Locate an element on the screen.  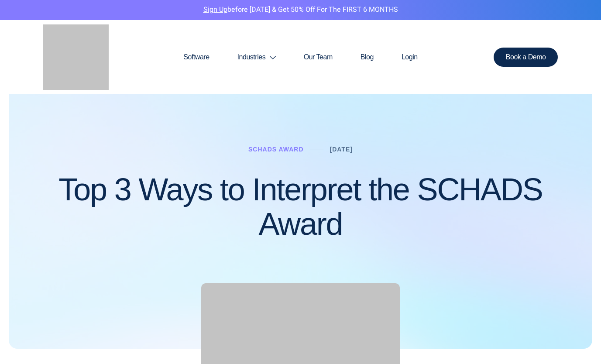
a: Schads Award is located at coordinates (276, 149).